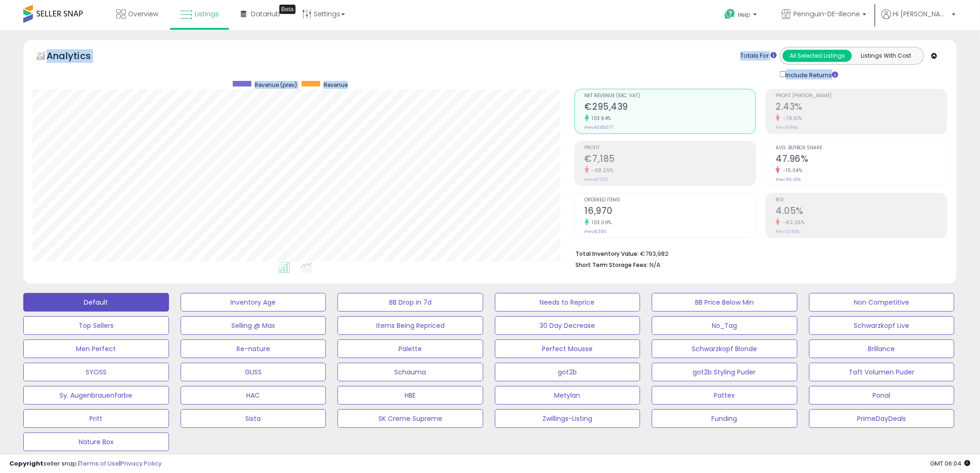  I want to click on span: Ordered Items, so click(671, 200).